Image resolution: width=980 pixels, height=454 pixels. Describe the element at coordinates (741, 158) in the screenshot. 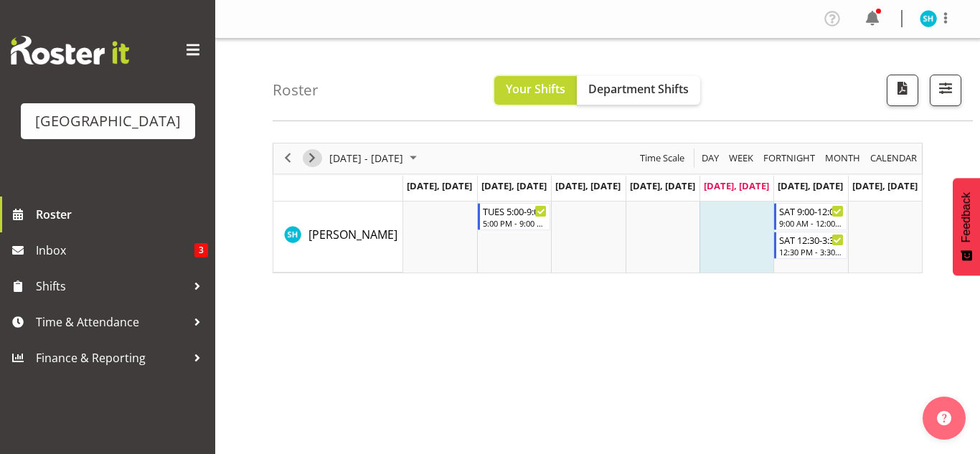

I see `span: Week` at that location.